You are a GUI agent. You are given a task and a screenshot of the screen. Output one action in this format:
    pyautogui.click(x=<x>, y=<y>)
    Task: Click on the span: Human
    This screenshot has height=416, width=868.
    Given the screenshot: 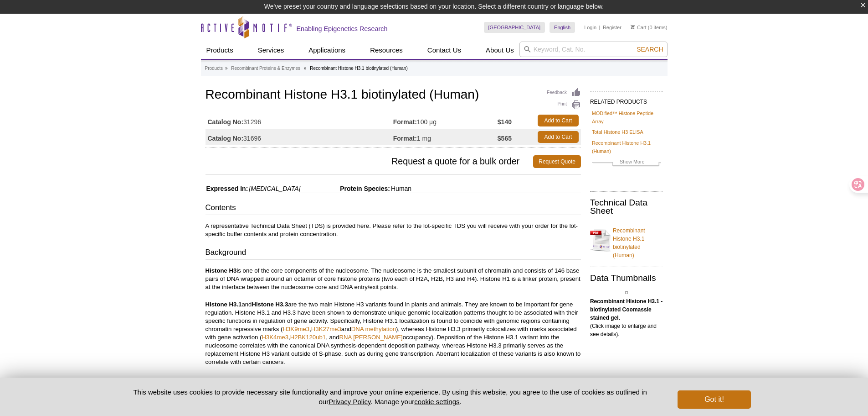 What is the action you would take?
    pyautogui.click(x=401, y=188)
    